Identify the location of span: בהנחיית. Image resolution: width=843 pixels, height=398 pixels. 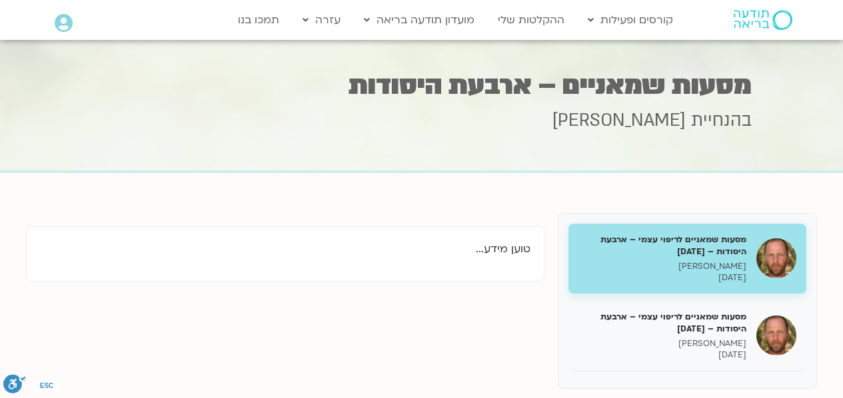
(721, 121).